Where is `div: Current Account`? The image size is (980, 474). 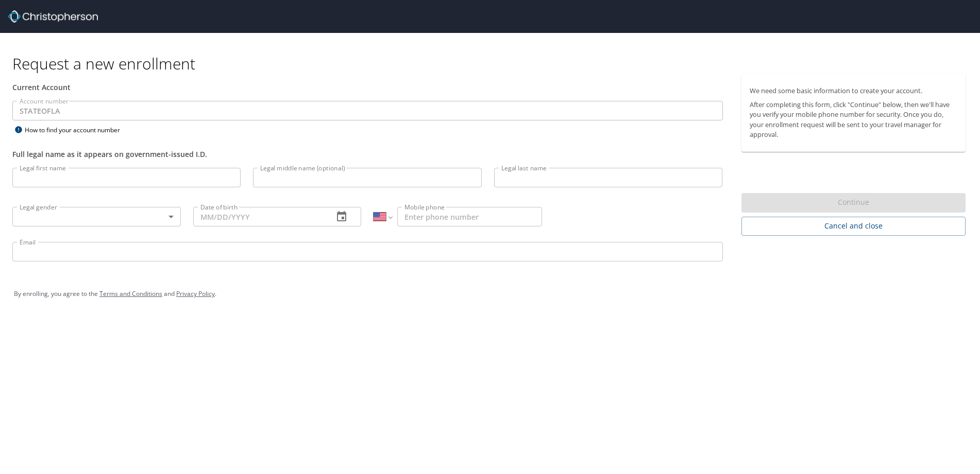 div: Current Account is located at coordinates (368, 87).